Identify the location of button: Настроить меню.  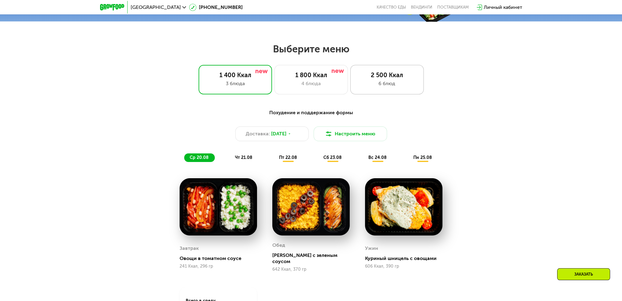
(350, 134).